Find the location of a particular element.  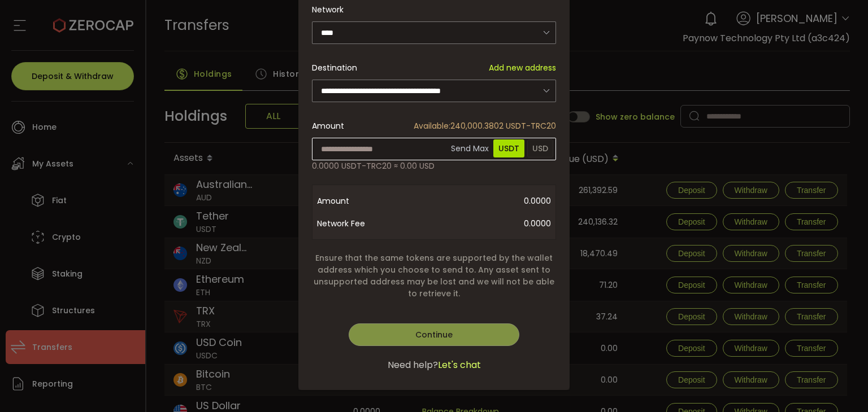

label: Network is located at coordinates (331, 10).